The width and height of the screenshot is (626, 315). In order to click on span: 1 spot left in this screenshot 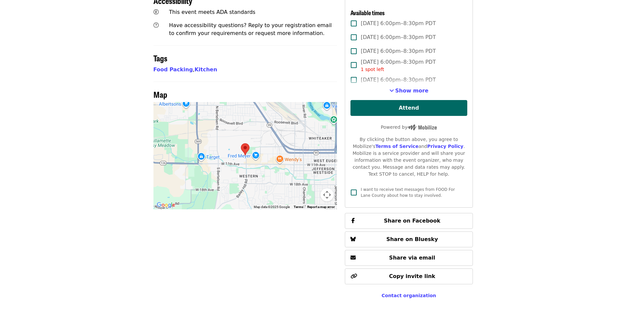, I will do `click(372, 69)`.